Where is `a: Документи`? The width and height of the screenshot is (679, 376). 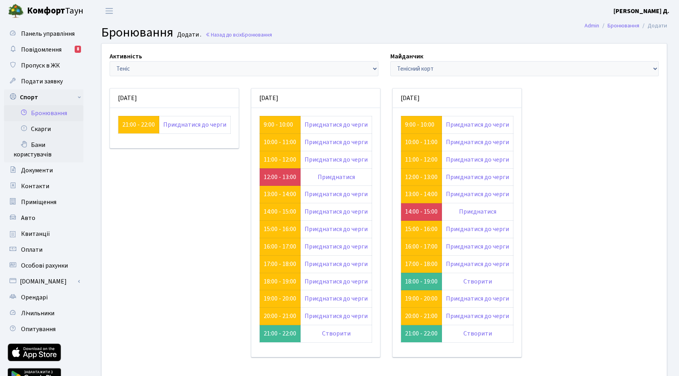 a: Документи is located at coordinates (44, 170).